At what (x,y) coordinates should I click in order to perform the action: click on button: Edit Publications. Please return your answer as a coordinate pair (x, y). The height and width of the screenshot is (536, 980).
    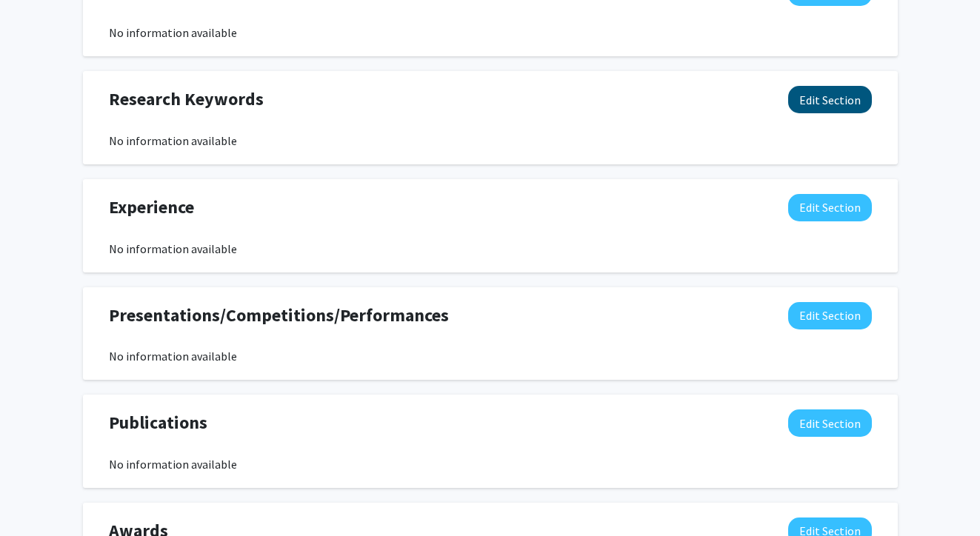
    Looking at the image, I should click on (830, 423).